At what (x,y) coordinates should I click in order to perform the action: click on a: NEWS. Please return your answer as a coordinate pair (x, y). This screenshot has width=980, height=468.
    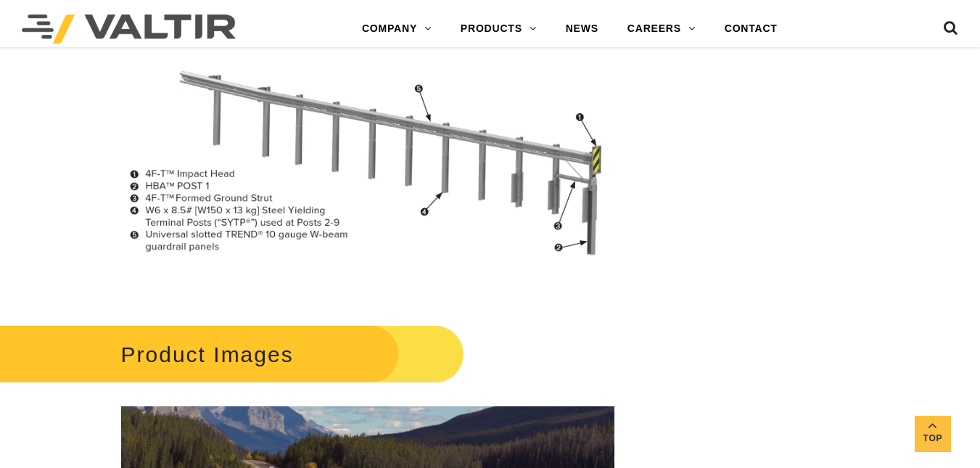
    Looking at the image, I should click on (582, 29).